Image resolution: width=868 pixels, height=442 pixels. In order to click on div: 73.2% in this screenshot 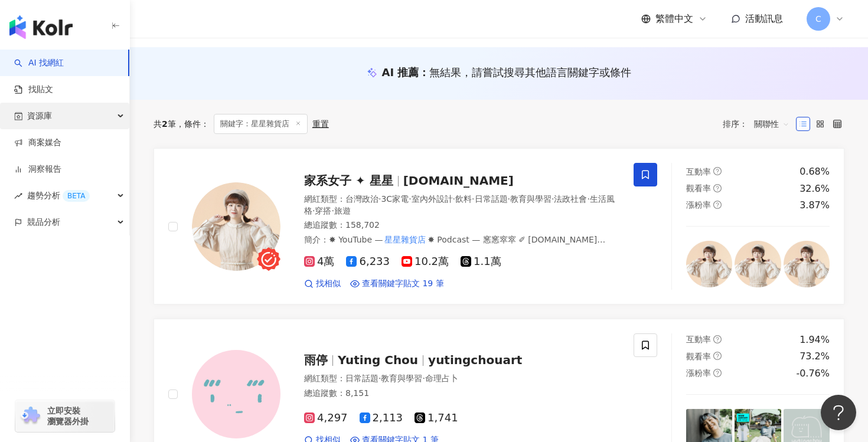, I will do `click(814, 356)`.